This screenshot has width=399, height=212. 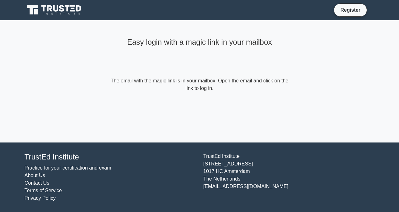 I want to click on form: The email with the magic link is in your mailbox. Open the email and click on the link to log in., so click(x=200, y=84).